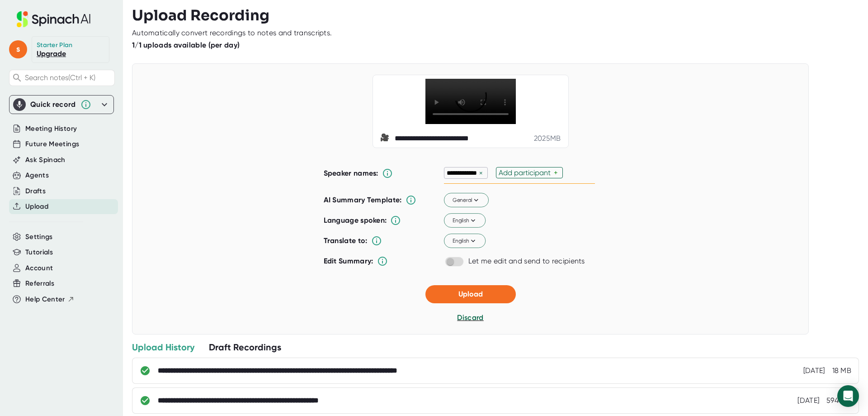  Describe the element at coordinates (245, 347) in the screenshot. I see `div: Draft Recordings` at that location.